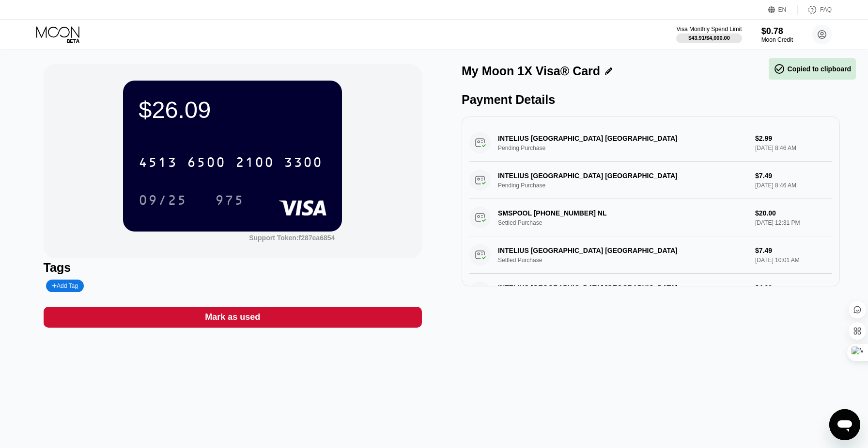 The image size is (868, 448). Describe the element at coordinates (709, 29) in the screenshot. I see `div: Visa Monthly Spend Limit` at that location.